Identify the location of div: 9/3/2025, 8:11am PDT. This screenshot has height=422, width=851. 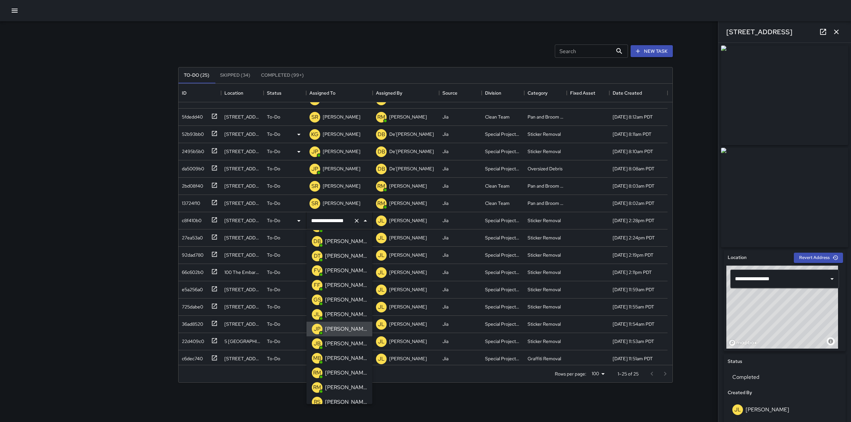
(632, 134).